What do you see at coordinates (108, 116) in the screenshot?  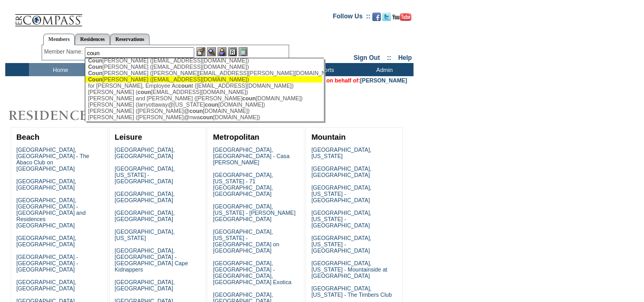 I see `img: Destinations by Exclusive Resorts` at bounding box center [108, 116].